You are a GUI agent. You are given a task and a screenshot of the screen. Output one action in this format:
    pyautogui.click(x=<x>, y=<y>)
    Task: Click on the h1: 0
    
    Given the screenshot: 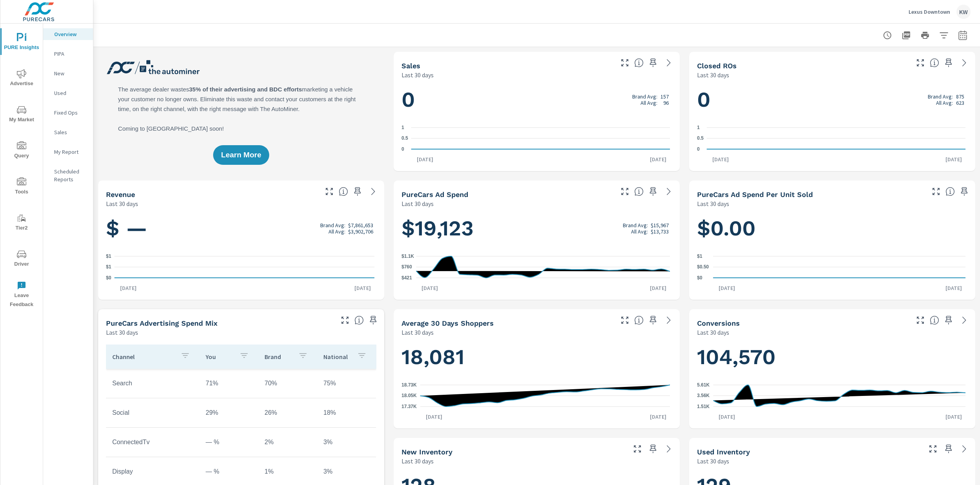 What is the action you would take?
    pyautogui.click(x=536, y=99)
    